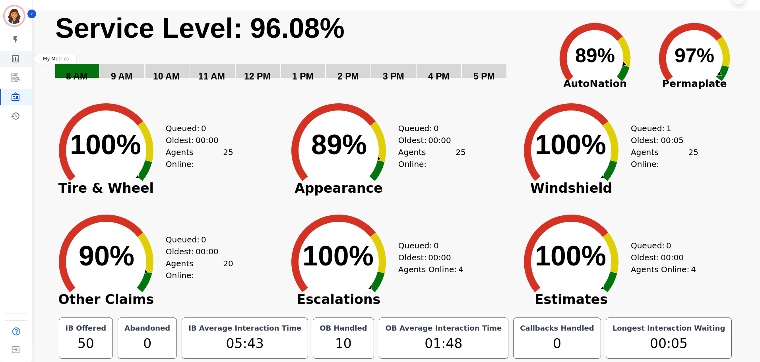  I want to click on span: Tire & Wheel, so click(106, 189).